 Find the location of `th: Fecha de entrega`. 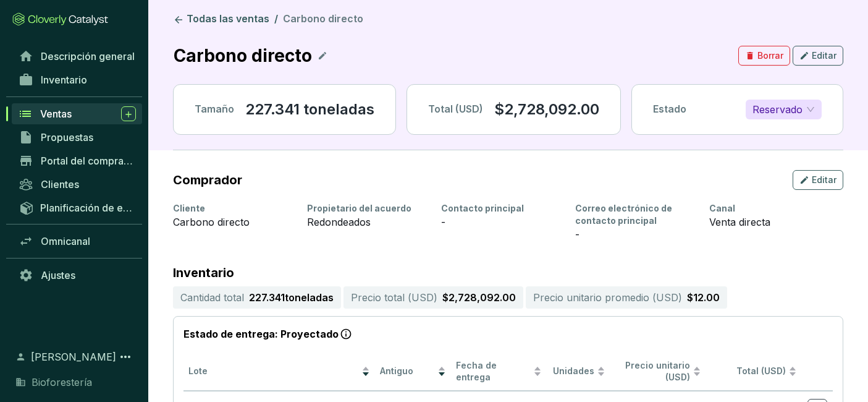

th: Fecha de entrega is located at coordinates (498, 371).